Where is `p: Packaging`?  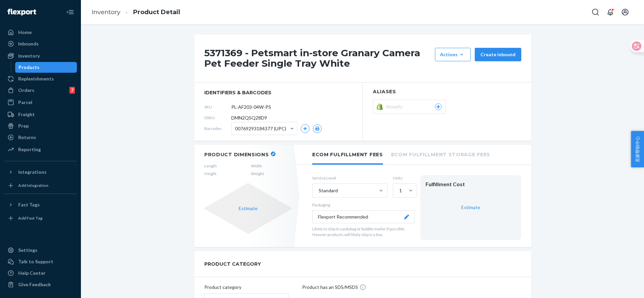
p: Packaging is located at coordinates (364, 205).